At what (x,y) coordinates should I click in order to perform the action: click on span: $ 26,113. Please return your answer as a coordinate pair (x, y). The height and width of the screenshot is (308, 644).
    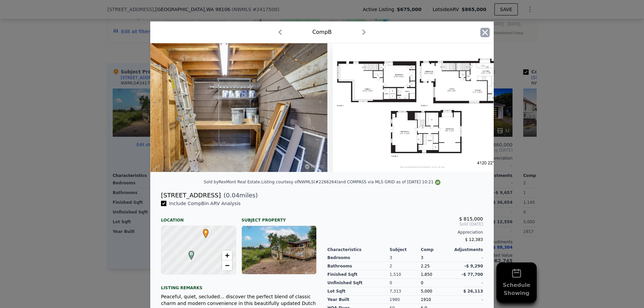
    Looking at the image, I should click on (473, 291).